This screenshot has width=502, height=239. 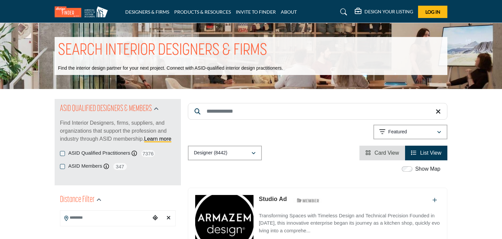 I want to click on h2: Distance Filter, so click(x=77, y=200).